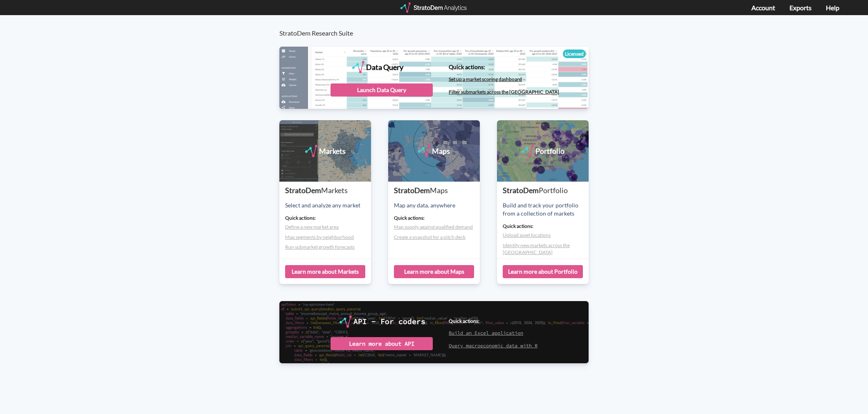  Describe the element at coordinates (437, 206) in the screenshot. I see `div: Map any data, anywhere` at that location.